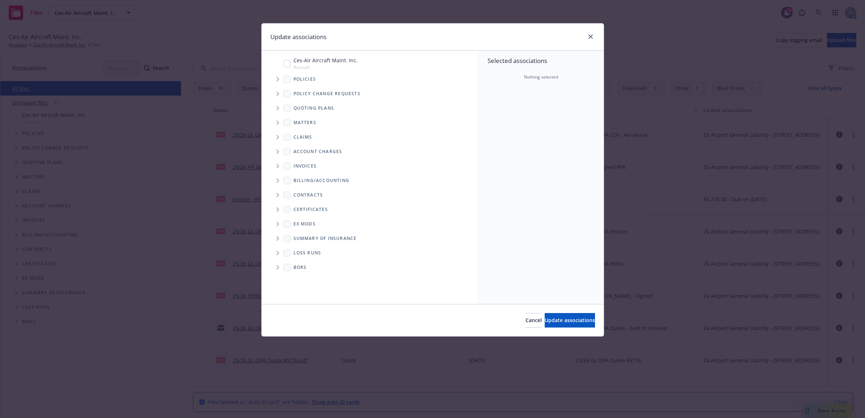 This screenshot has height=418, width=865. What do you see at coordinates (325, 67) in the screenshot?
I see `span: Account` at bounding box center [325, 67].